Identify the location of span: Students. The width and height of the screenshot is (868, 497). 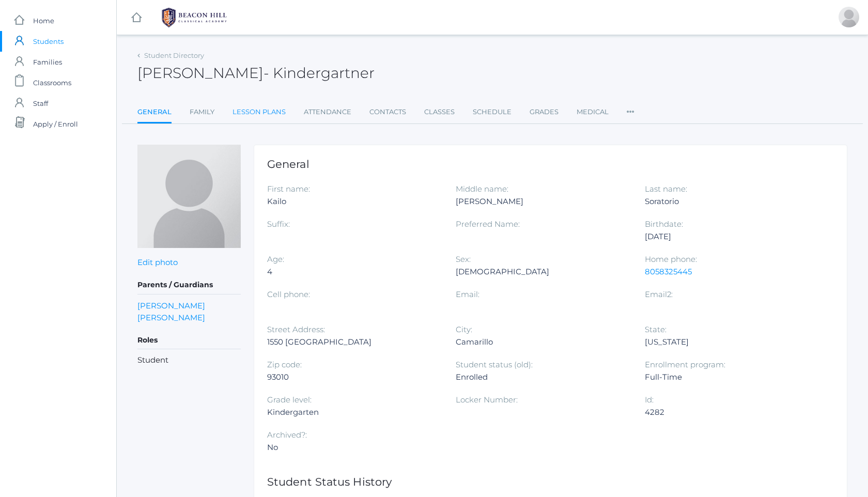
(48, 41).